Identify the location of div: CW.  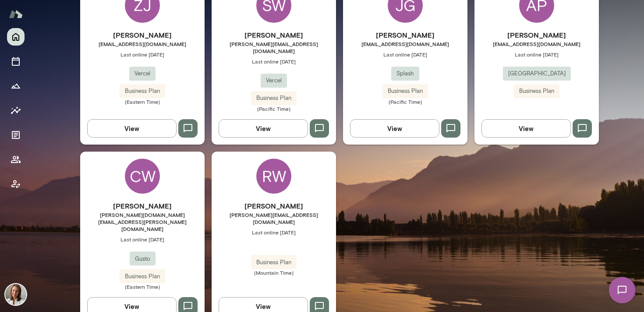
(142, 176).